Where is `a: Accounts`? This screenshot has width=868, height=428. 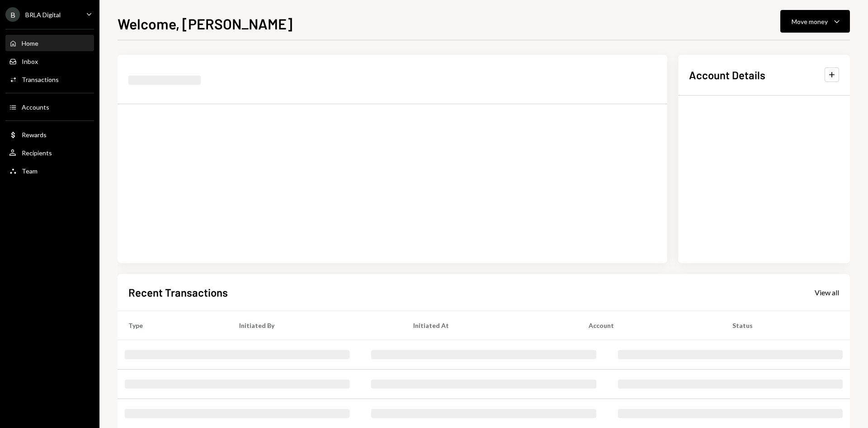 a: Accounts is located at coordinates (50, 107).